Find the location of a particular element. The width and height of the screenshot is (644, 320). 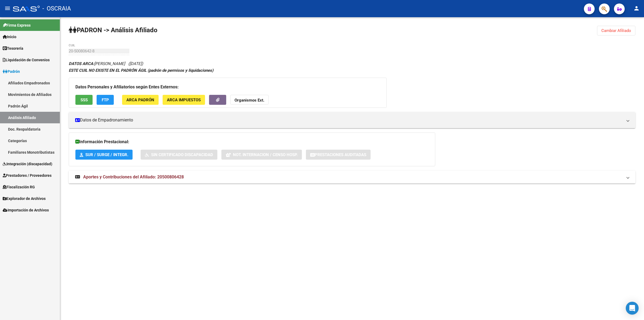

mat-icon: person is located at coordinates (636, 8).